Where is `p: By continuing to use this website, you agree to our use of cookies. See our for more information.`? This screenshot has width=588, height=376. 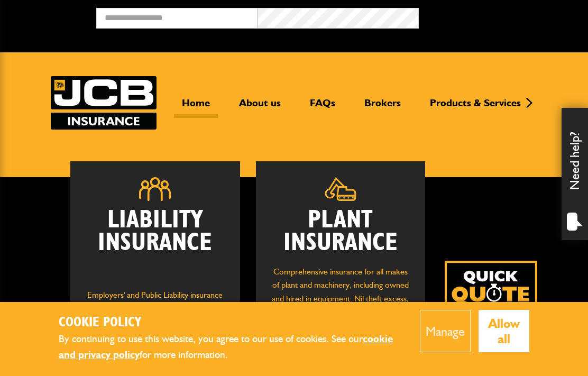 p: By continuing to use this website, you agree to our use of cookies. See our for more information. is located at coordinates (231, 347).